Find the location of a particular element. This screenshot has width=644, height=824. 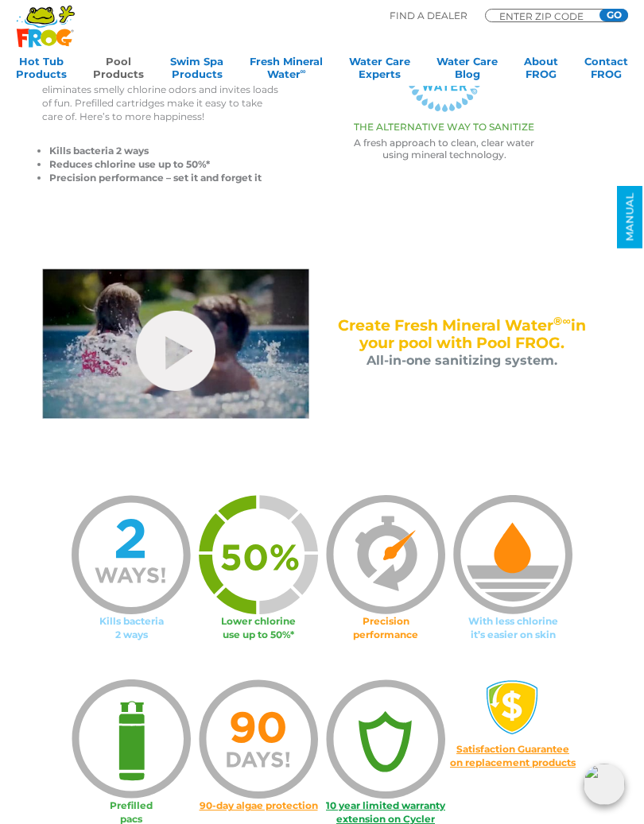

p: With less chlorine it’s easier on skin is located at coordinates (513, 628).